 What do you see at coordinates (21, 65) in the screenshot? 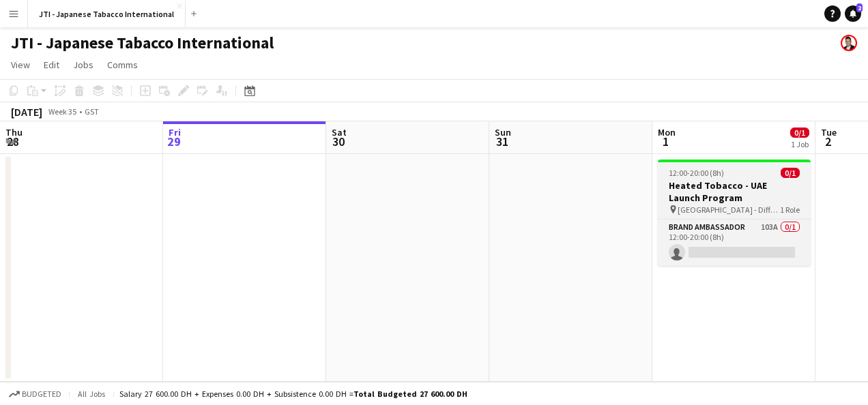
I see `span: View` at bounding box center [21, 65].